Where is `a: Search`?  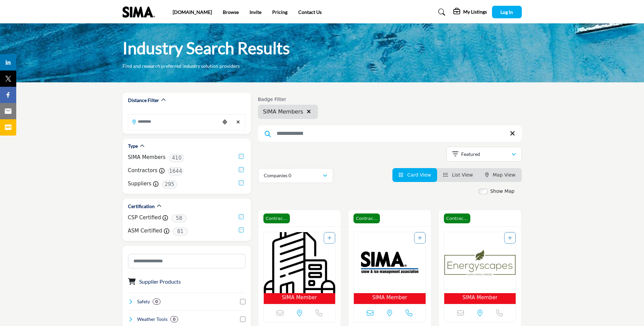
a: Search is located at coordinates (441, 12).